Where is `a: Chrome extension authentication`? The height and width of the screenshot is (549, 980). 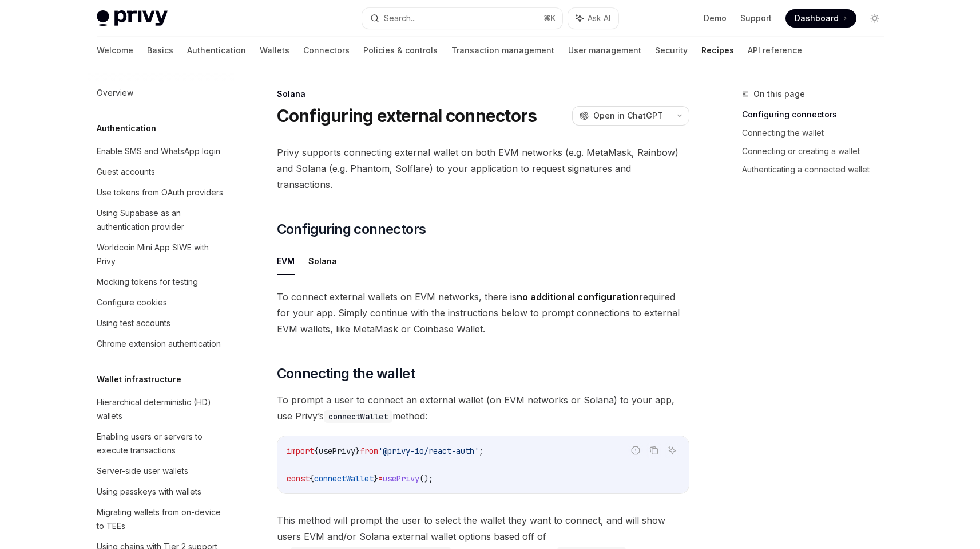 a: Chrome extension authentication is located at coordinates (161, 344).